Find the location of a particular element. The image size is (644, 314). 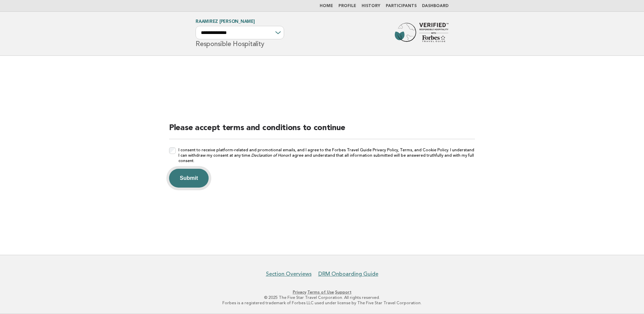

em: Declaration of Honor: is located at coordinates (271, 155).